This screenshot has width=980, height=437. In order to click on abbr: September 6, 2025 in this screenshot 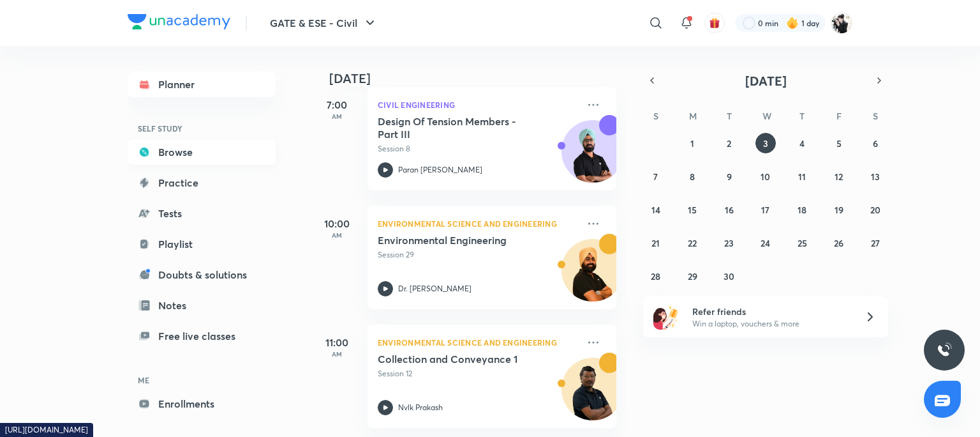, I will do `click(876, 143)`.